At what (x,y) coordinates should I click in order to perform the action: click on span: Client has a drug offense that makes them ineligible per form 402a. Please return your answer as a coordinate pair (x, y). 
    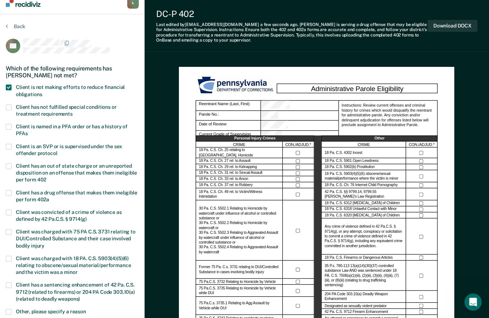
    Looking at the image, I should click on (77, 196).